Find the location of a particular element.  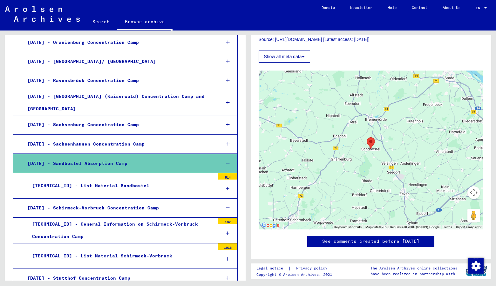

a: Privacy policy is located at coordinates (313, 268).